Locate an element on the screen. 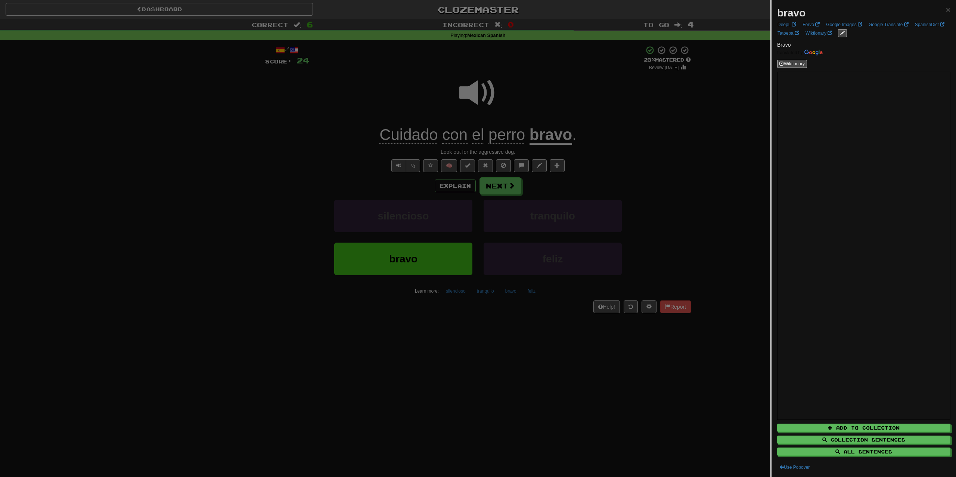  span: Bravo is located at coordinates (784, 45).